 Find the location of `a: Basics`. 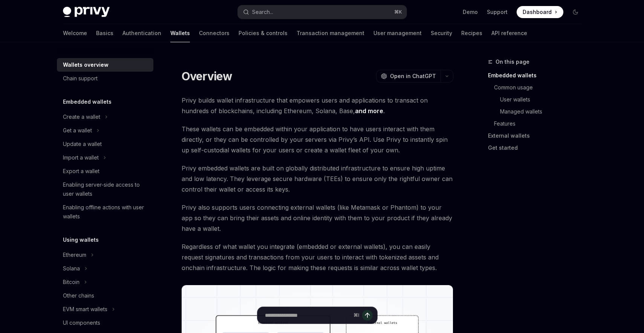

a: Basics is located at coordinates (105, 33).